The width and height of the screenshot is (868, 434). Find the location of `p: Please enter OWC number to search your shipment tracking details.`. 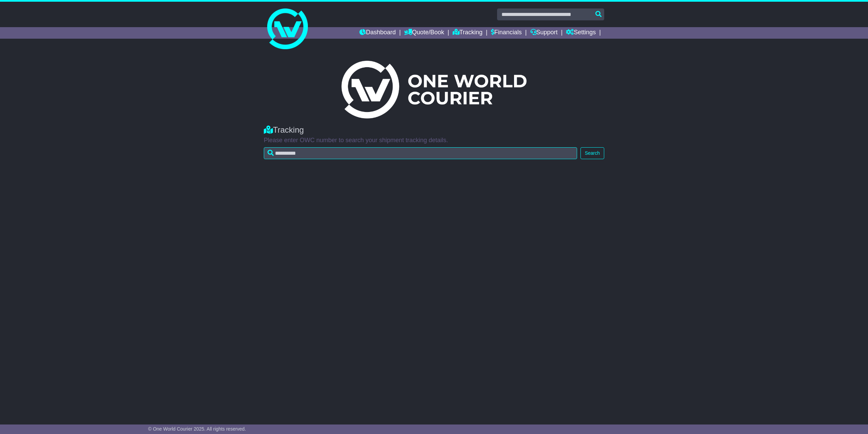

p: Please enter OWC number to search your shipment tracking details. is located at coordinates (434, 141).